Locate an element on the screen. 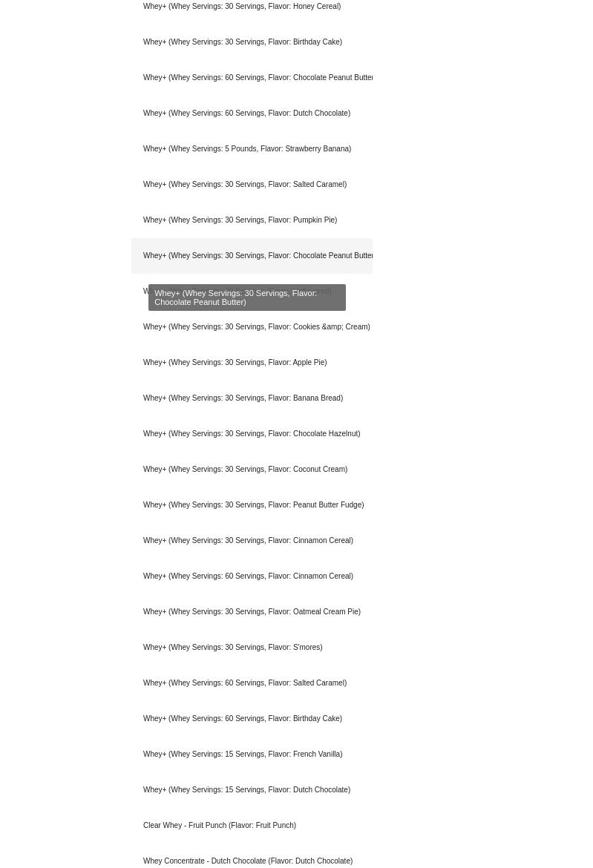  div: Whey+ (Whey Servings: 60 Servings, Flavor: Cinnamon Cereal) is located at coordinates (252, 576).